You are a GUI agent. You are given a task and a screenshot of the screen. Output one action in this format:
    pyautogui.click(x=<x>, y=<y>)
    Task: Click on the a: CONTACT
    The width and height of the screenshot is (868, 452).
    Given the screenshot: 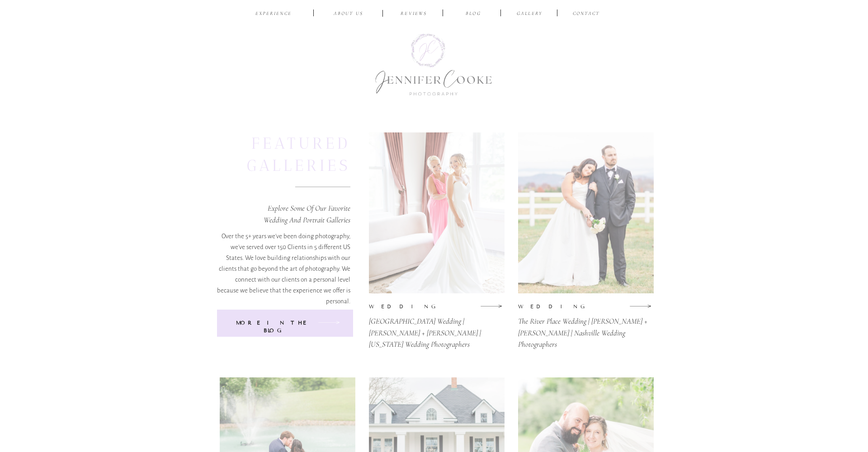 What is the action you would take?
    pyautogui.click(x=585, y=14)
    